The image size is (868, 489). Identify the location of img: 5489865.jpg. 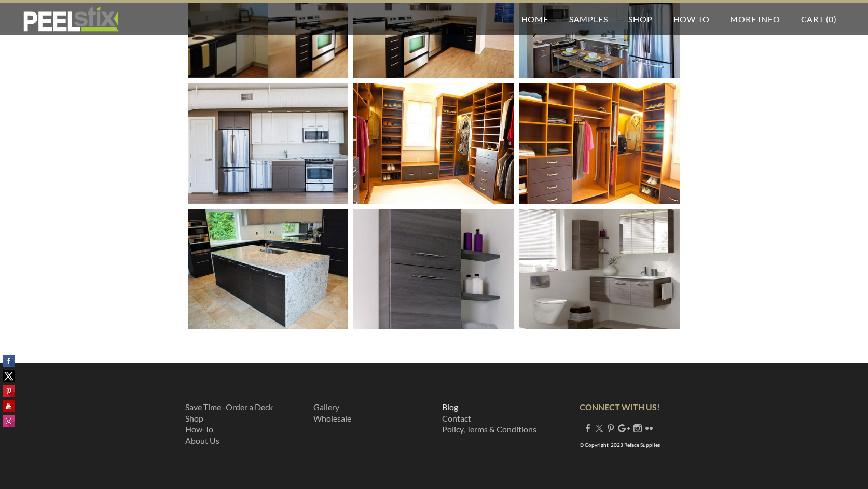
(433, 269).